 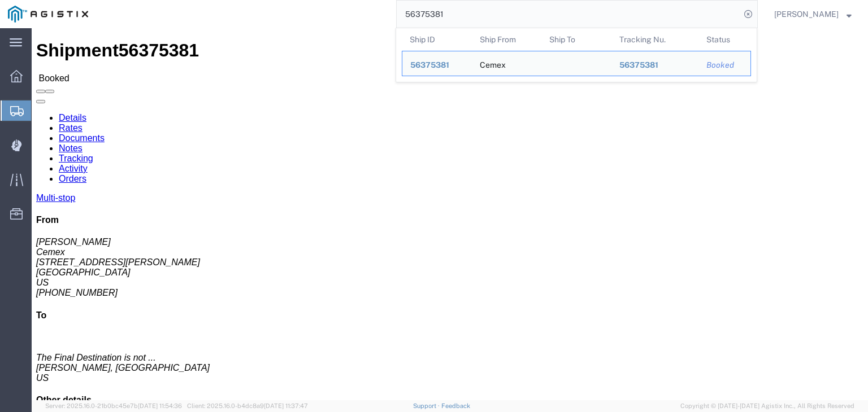 I want to click on input: Search for shipment number, reference number, so click(x=569, y=14).